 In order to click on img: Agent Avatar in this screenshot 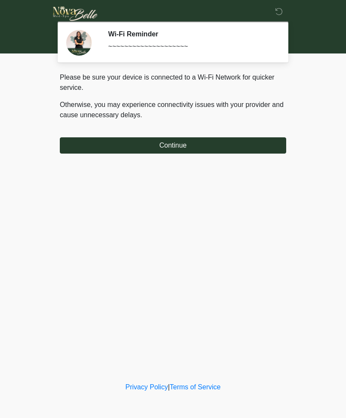, I will do `click(79, 43)`.